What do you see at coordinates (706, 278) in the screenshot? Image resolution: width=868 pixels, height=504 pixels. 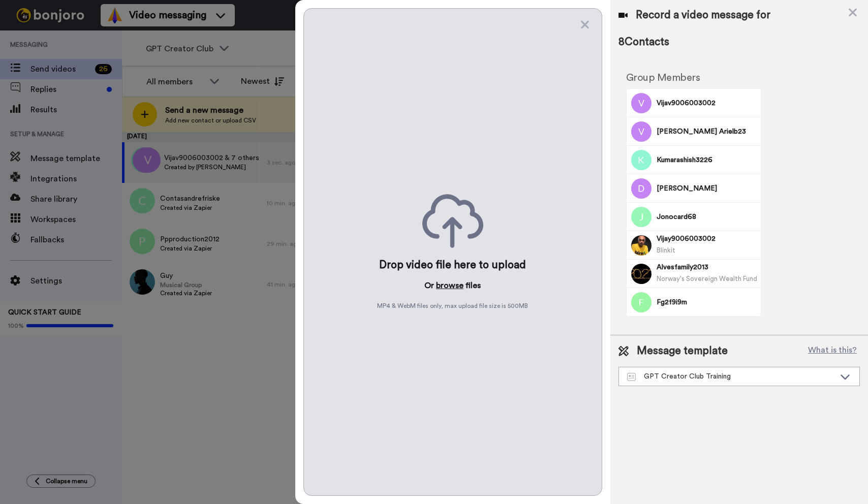 I see `span: Norway's Sovereign Wealth Fund` at bounding box center [706, 278].